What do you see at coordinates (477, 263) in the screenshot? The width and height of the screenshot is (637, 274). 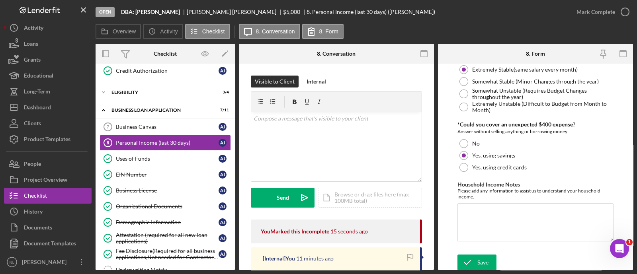 I see `button: Save` at bounding box center [477, 263].